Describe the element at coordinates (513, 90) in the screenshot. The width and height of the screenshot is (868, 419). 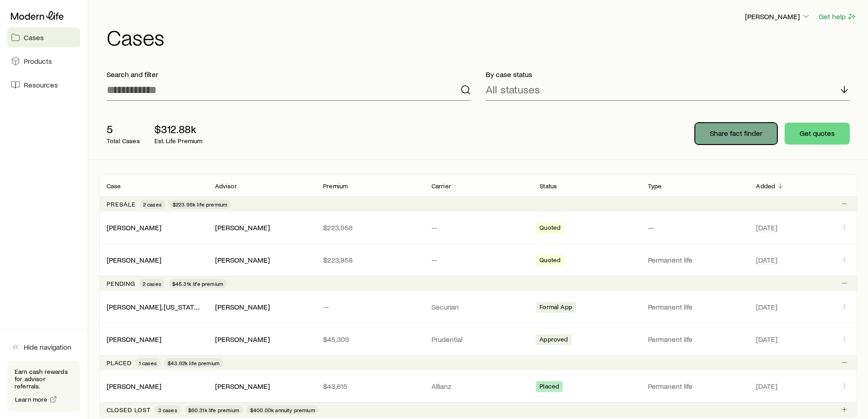
I see `p: All statuses` at that location.